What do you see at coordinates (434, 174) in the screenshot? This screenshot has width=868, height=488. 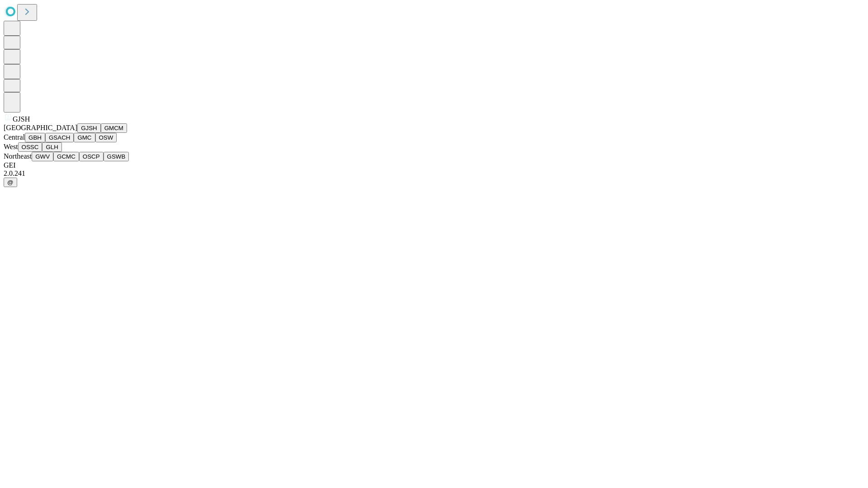 I see `div: 2.0.241` at bounding box center [434, 174].